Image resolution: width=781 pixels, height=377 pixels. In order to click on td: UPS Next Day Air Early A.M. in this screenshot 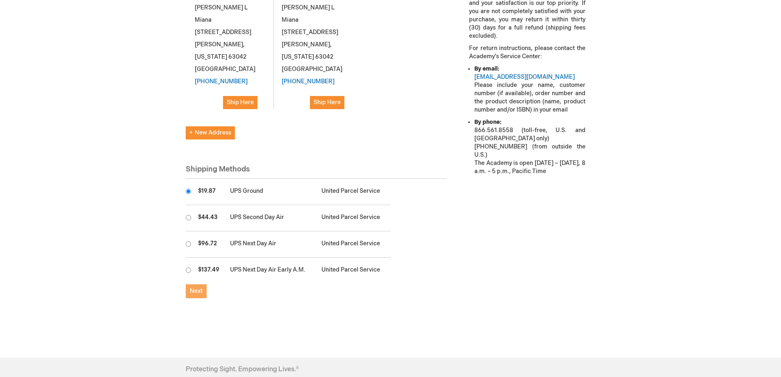, I will do `click(271, 271)`.